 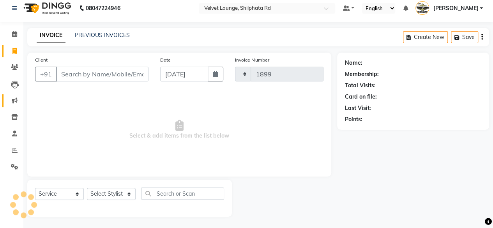 What do you see at coordinates (361, 97) in the screenshot?
I see `div: Card on file:` at bounding box center [361, 97].